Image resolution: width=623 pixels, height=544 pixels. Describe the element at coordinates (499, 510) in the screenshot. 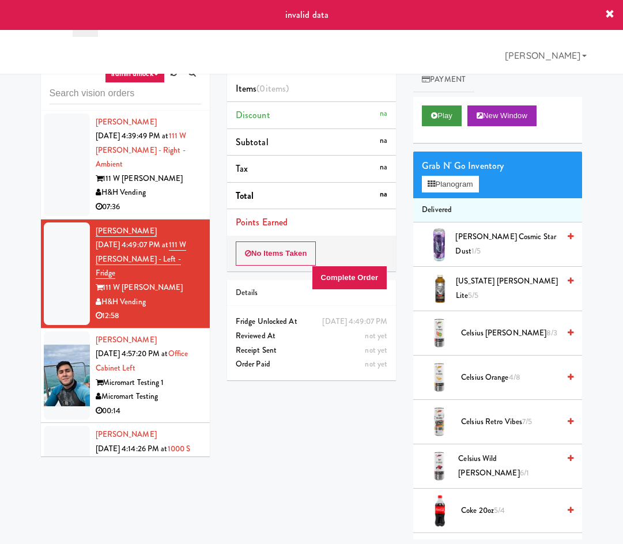

I see `span: 5/4` at that location.